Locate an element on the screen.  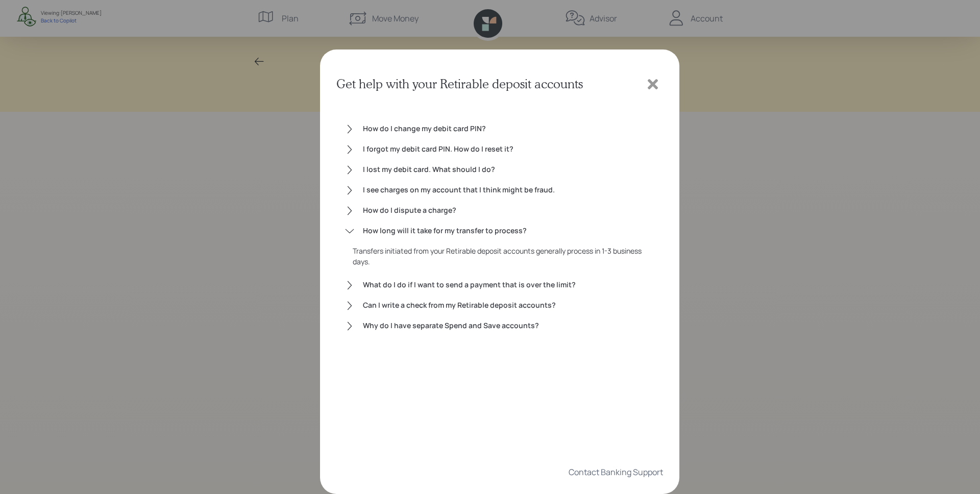
h3: Get help with your Retirable deposit accounts is located at coordinates (459, 84).